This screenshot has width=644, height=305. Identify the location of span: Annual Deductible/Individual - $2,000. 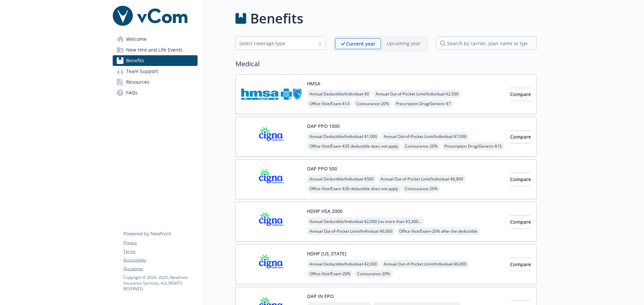
(343, 264).